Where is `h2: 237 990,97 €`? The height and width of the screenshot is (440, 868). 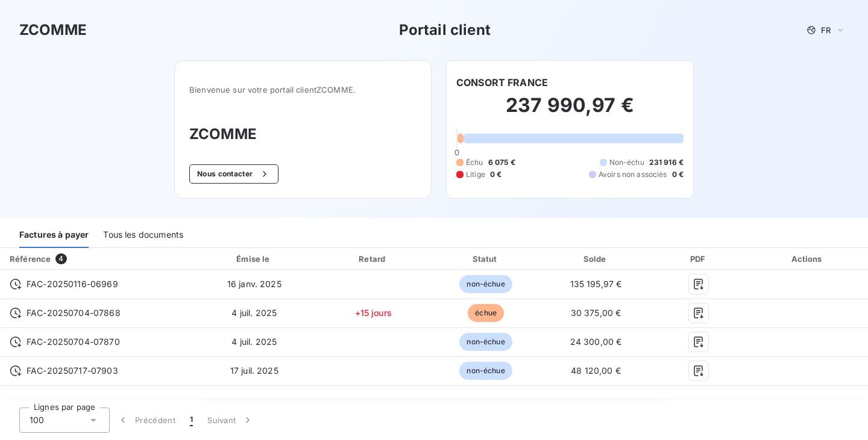
h2: 237 990,97 € is located at coordinates (569, 111).